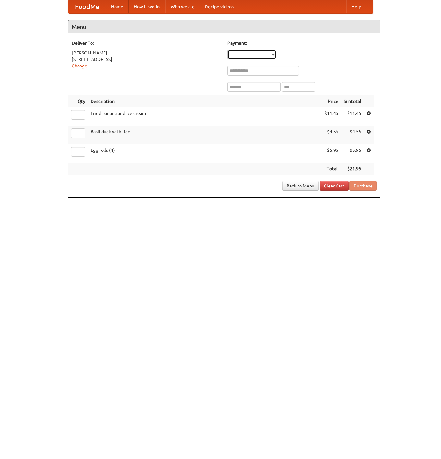 The width and height of the screenshot is (441, 459). I want to click on th: Total:, so click(332, 169).